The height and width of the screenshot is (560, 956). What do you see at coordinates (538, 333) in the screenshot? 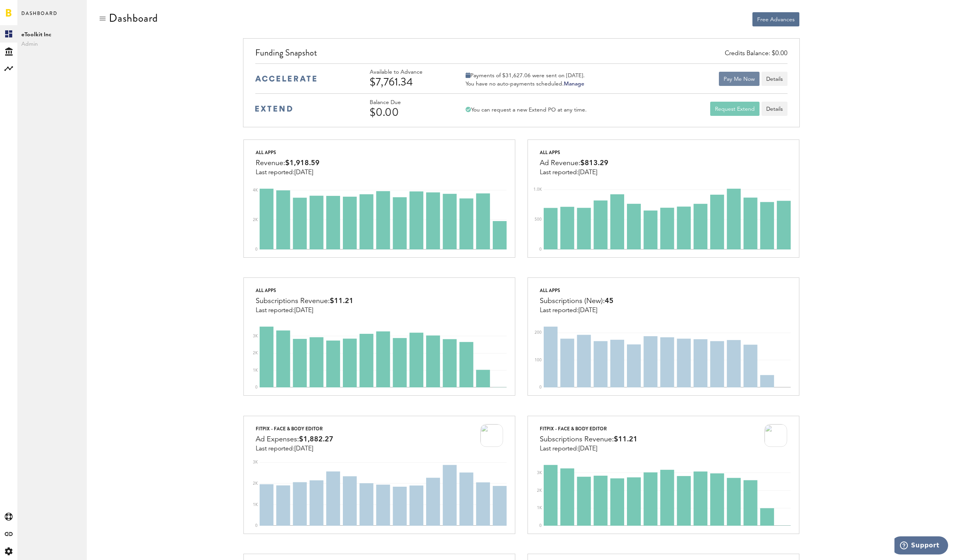
I see `text: 200` at bounding box center [538, 333].